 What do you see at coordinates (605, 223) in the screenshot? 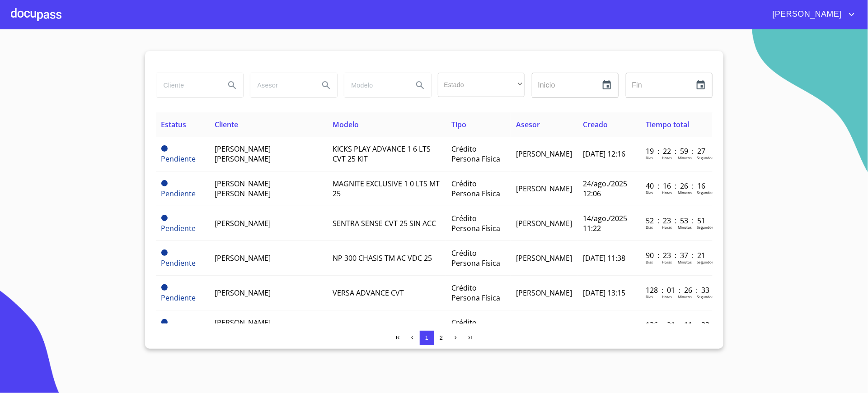
I see `span: 14/ago./2025 11:22` at bounding box center [605, 223].